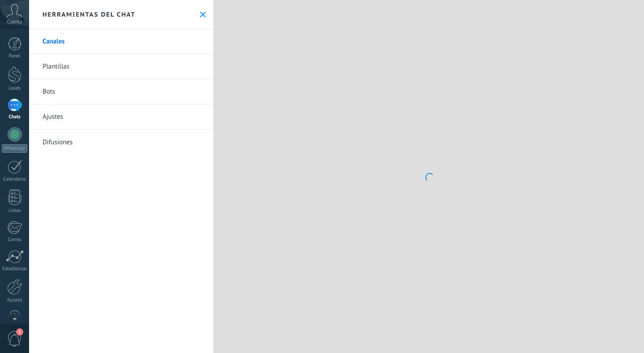  What do you see at coordinates (121, 142) in the screenshot?
I see `a: Difusiones` at bounding box center [121, 142].